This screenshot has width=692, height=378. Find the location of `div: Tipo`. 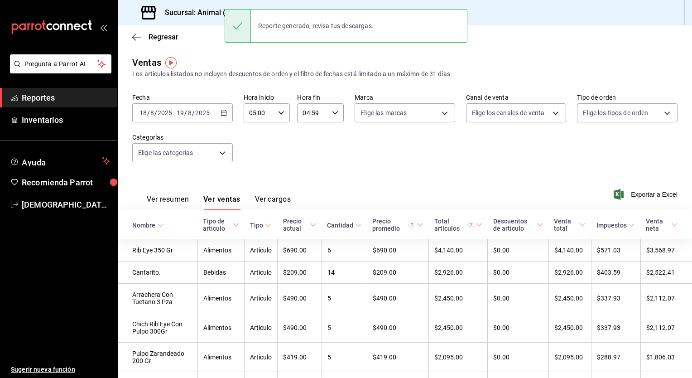

div: Tipo is located at coordinates (256, 225).